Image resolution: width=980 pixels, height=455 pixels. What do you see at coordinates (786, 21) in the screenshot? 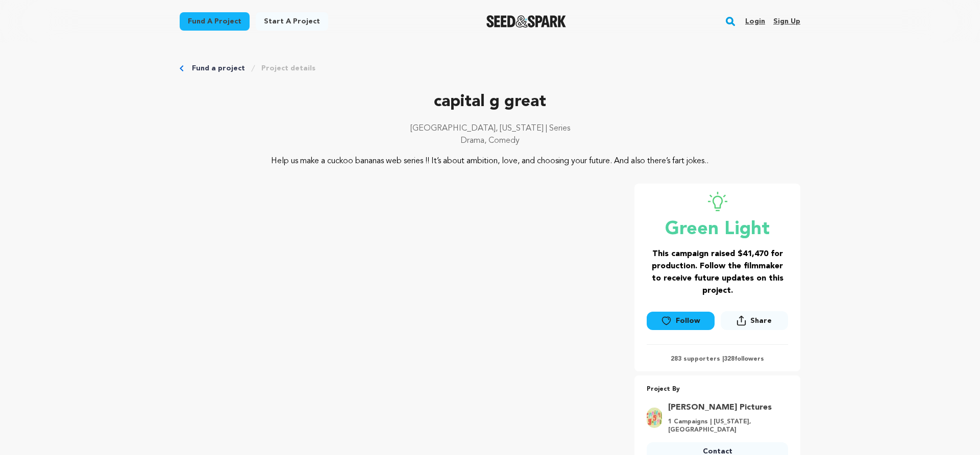
I see `a: Sign up` at bounding box center [786, 21].